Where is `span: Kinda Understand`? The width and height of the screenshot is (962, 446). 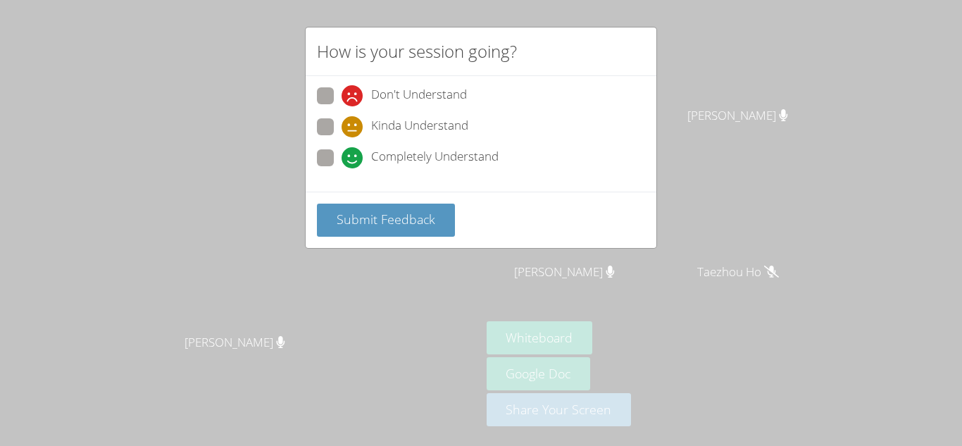
span: Kinda Understand is located at coordinates (420, 127).